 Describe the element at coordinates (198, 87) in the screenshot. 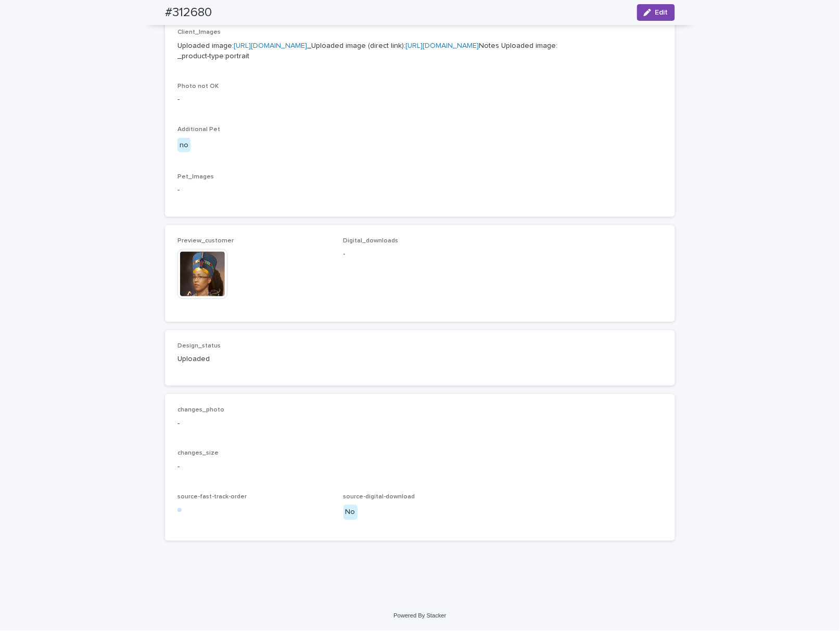

I see `span: Photo not OK` at that location.